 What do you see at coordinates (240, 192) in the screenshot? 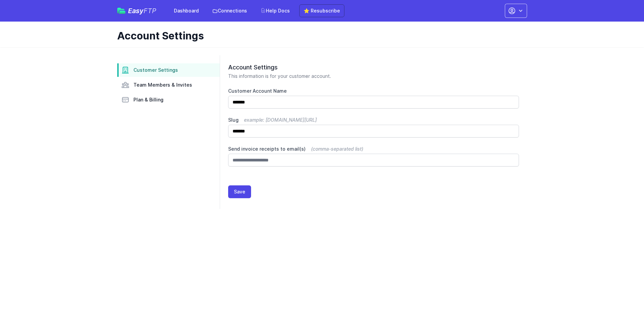
I see `button: Save` at bounding box center [240, 192].